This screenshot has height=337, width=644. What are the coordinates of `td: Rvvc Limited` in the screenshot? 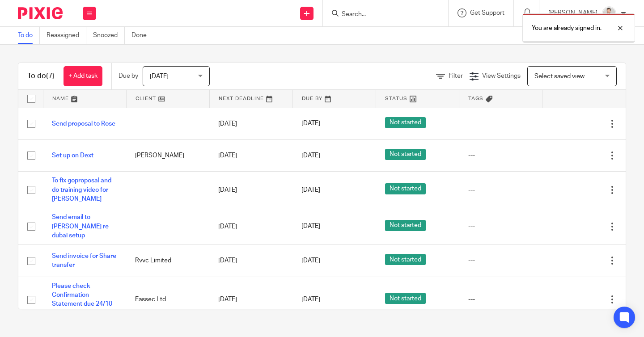 It's located at (168, 261).